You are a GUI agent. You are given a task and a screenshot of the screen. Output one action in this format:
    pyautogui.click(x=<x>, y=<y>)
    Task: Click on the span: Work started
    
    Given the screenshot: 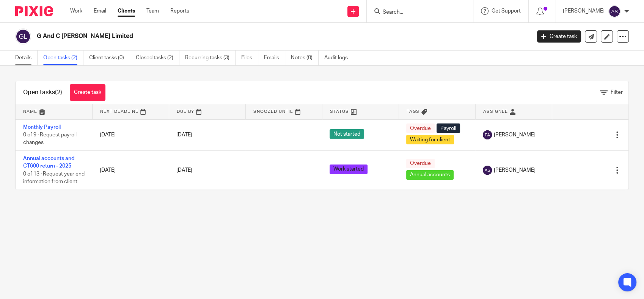 What is the action you would take?
    pyautogui.click(x=349, y=169)
    